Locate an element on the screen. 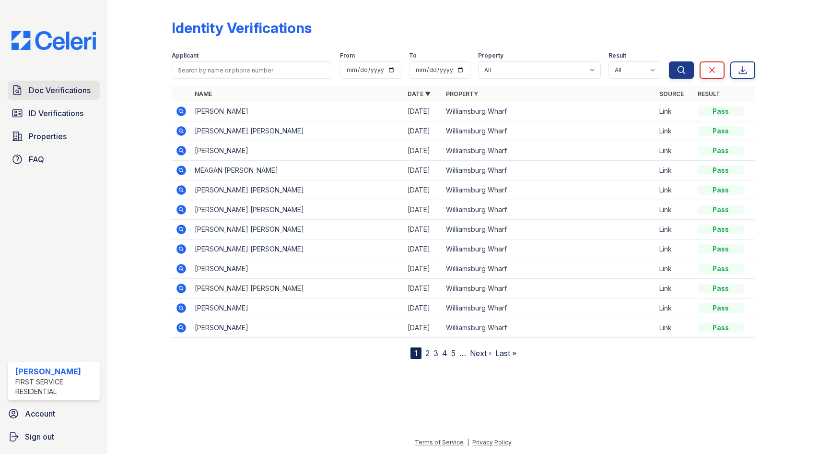  img: CE_Logo_Blue-a8612792a0a2168367f1c8372b55b34899dd931a85d93a1a3d3e32e68fde9ad4.png is located at coordinates (54, 40).